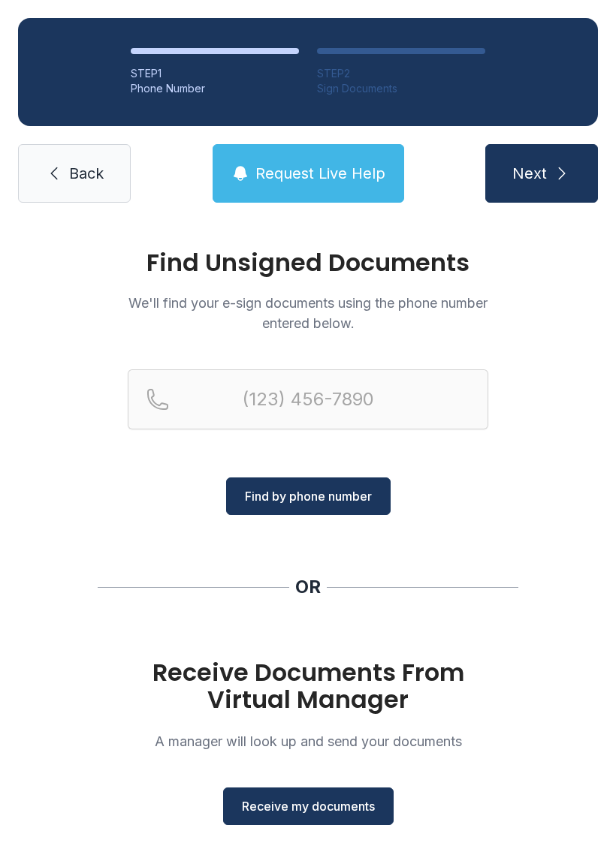 The height and width of the screenshot is (849, 616). I want to click on div: Phone Number, so click(215, 89).